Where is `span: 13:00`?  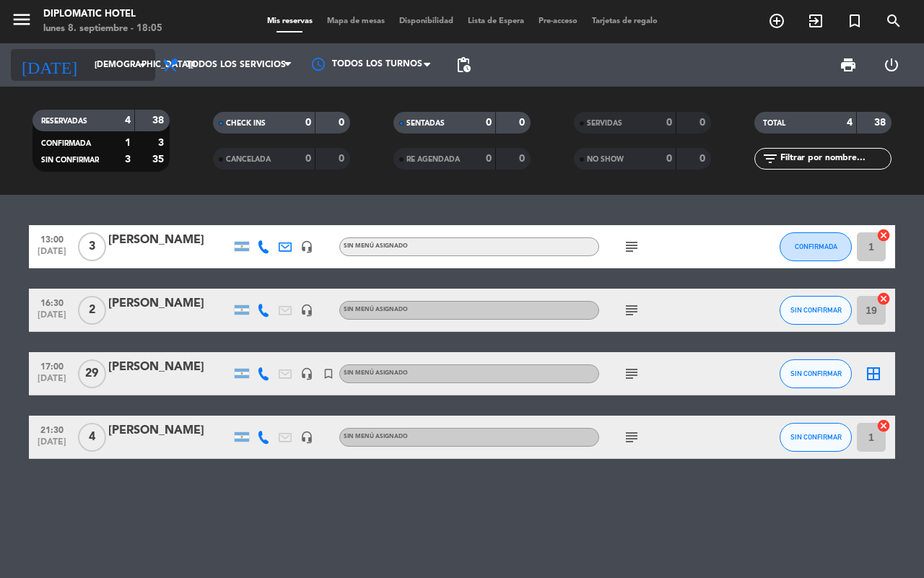
span: 13:00 is located at coordinates (52, 238).